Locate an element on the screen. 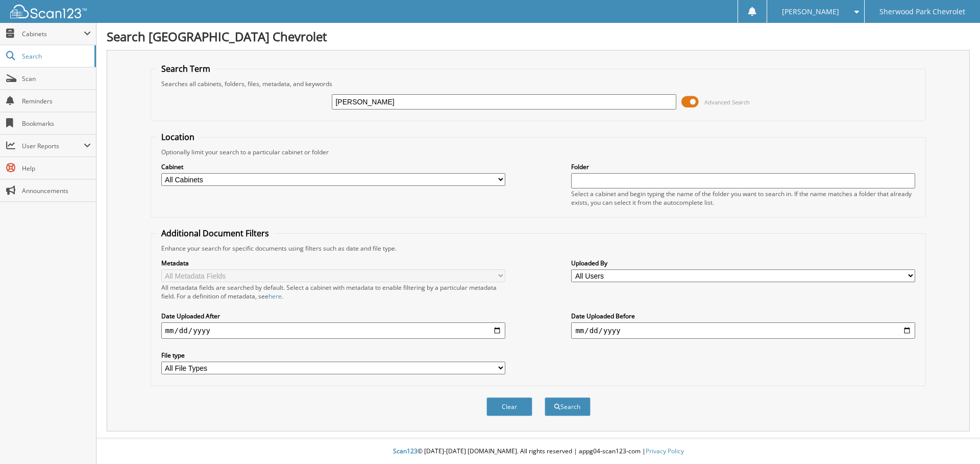  legend: Location is located at coordinates (178, 137).